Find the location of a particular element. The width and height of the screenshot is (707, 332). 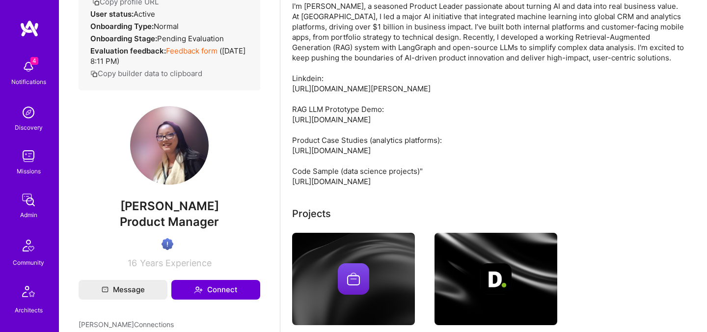

span: normal is located at coordinates (166, 26).